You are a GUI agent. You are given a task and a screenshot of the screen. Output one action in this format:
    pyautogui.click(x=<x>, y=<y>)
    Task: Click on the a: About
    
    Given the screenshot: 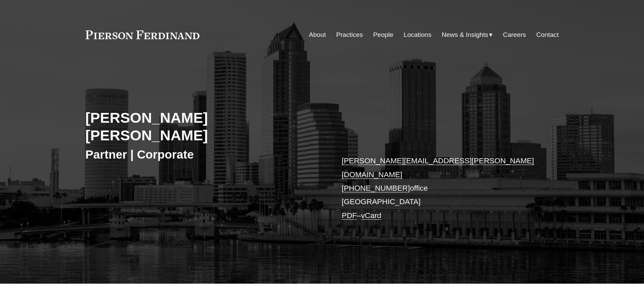 What is the action you would take?
    pyautogui.click(x=318, y=35)
    